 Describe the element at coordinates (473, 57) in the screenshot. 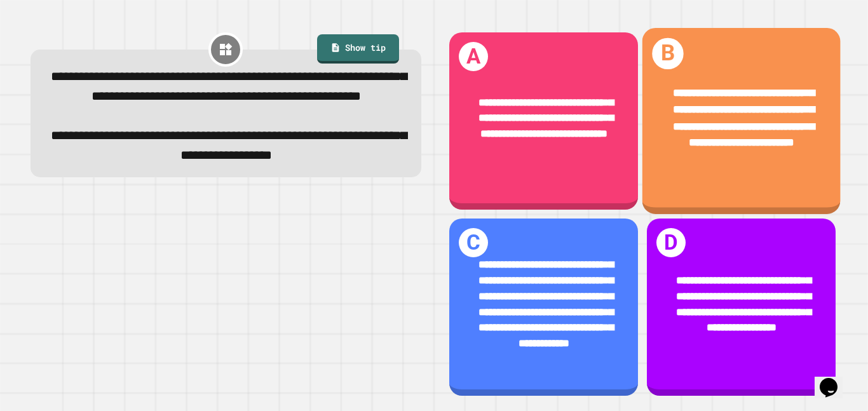

I see `h1: A` at that location.